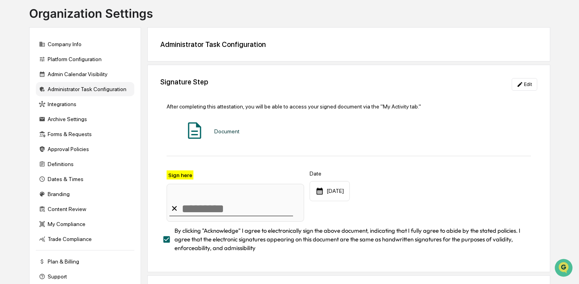  What do you see at coordinates (77, 103) in the screenshot?
I see `a: 🗄️Attestations` at bounding box center [77, 103].